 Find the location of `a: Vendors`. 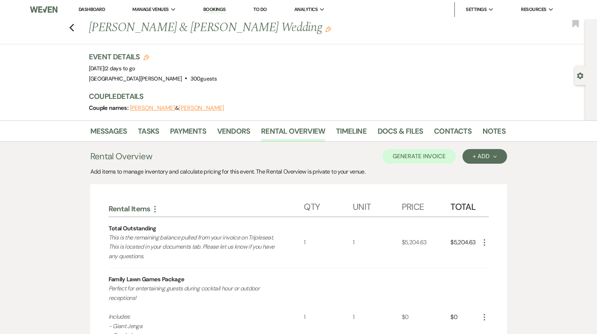

a: Vendors is located at coordinates (234, 133).